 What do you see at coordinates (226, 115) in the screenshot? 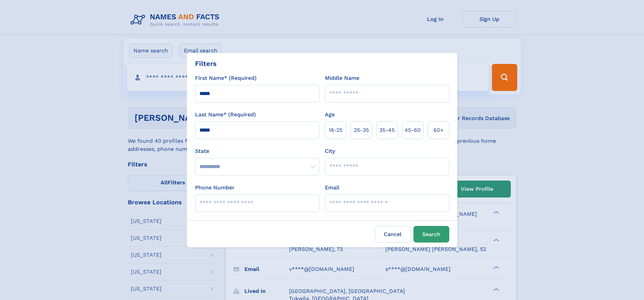
I see `label: Last Name* (Required)` at bounding box center [226, 115].